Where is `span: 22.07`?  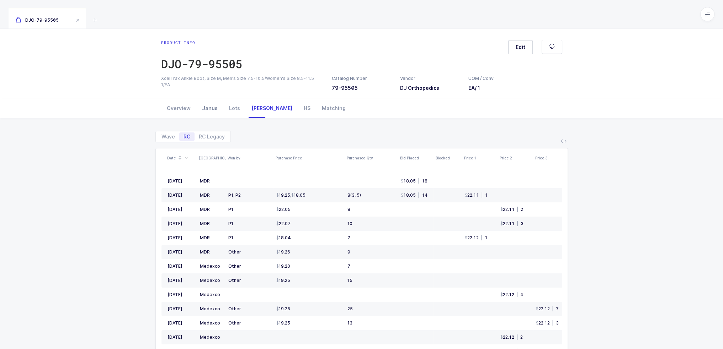
span: 22.07 is located at coordinates (283, 224).